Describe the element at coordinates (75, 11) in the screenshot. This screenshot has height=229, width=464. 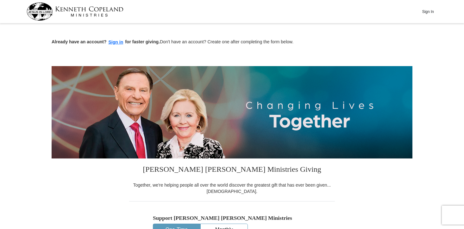
I see `img: kcm-header-logo.svg` at that location.